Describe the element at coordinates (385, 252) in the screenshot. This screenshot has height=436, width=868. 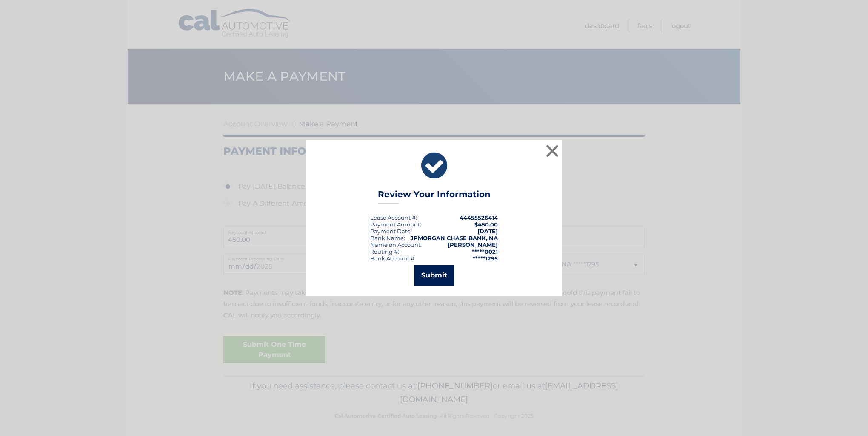
I see `div: Routing #:` at that location.